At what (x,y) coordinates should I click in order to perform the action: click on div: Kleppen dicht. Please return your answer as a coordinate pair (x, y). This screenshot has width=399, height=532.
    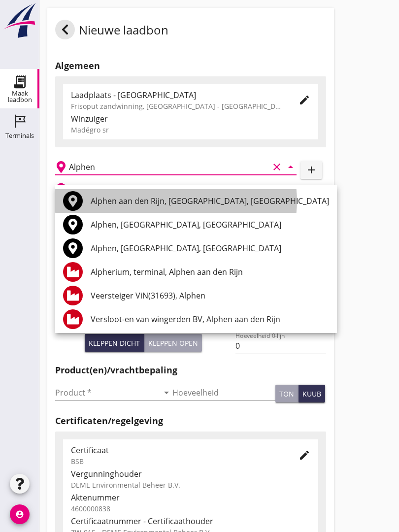
    Looking at the image, I should click on (114, 343).